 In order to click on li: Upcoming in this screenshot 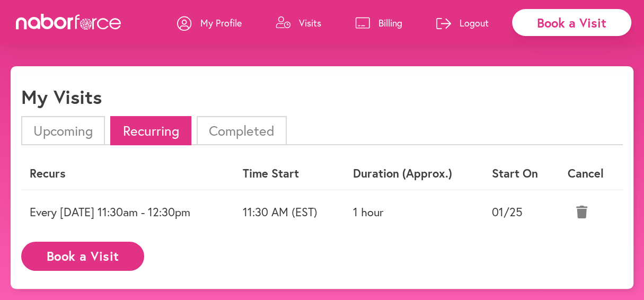, I will do `click(63, 130)`.